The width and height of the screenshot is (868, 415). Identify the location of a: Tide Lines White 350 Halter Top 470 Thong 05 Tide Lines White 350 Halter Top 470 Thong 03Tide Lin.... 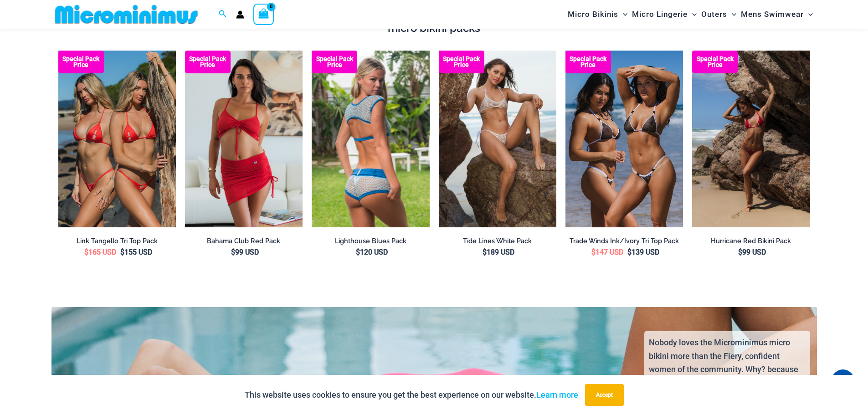
(498, 139).